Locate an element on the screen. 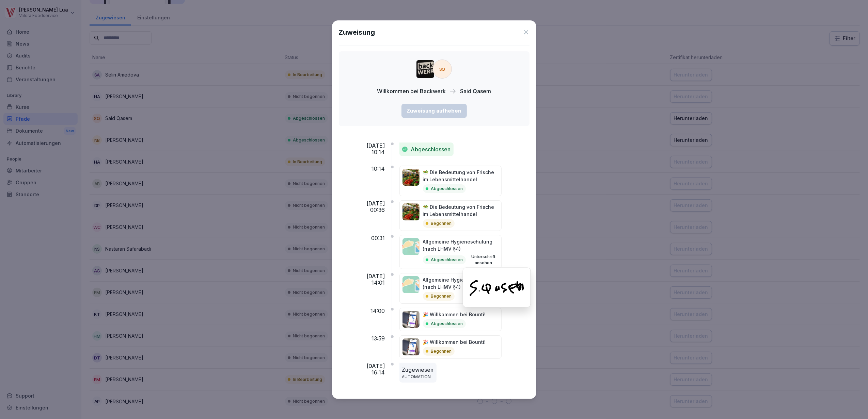 The height and width of the screenshot is (419, 868). p: Said Qasem is located at coordinates (475, 91).